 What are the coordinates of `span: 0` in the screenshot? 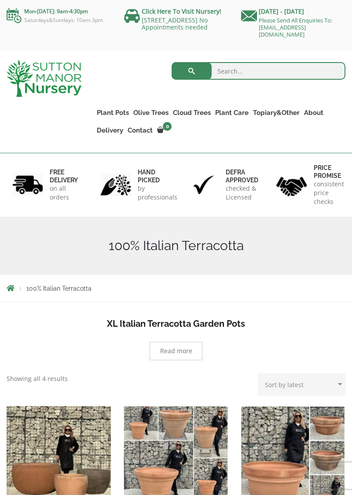 It's located at (167, 126).